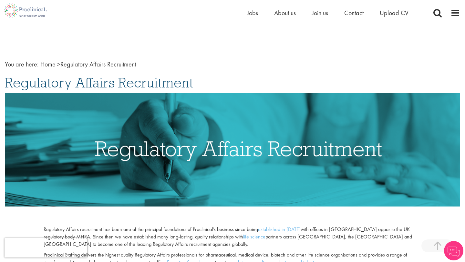 Image resolution: width=465 pixels, height=262 pixels. What do you see at coordinates (285, 13) in the screenshot?
I see `span: About us` at bounding box center [285, 13].